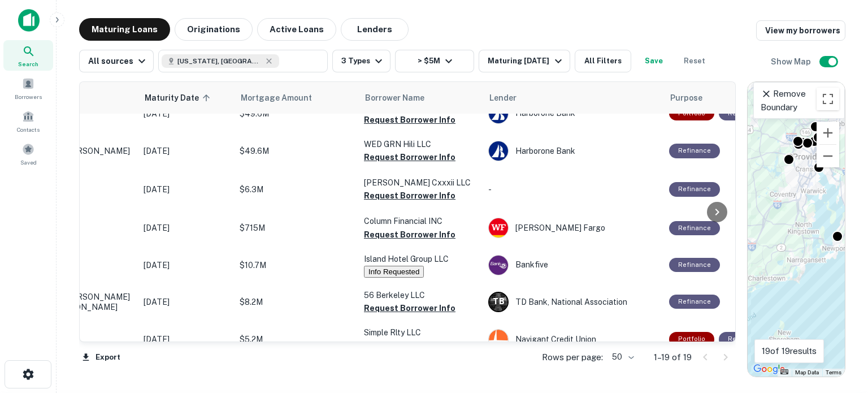 Image resolution: width=868 pixels, height=393 pixels. What do you see at coordinates (297, 30) in the screenshot?
I see `button: Active Loans` at bounding box center [297, 30].